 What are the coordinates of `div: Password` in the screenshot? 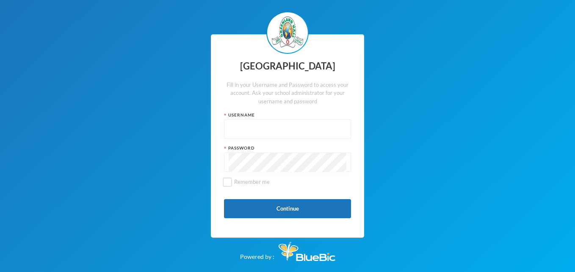 It's located at (287, 148).